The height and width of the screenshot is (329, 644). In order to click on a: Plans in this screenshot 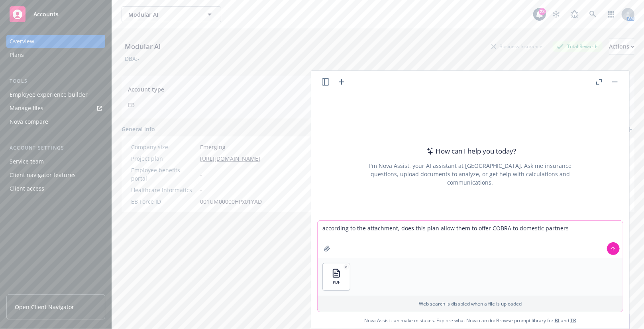, I will do `click(56, 55)`.